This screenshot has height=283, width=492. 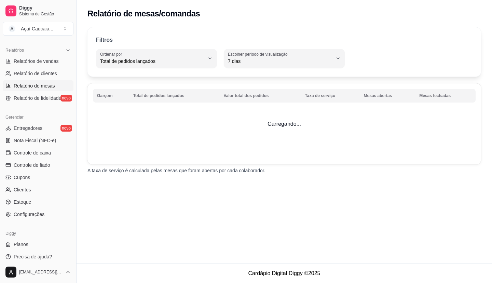 What do you see at coordinates (38, 233) in the screenshot?
I see `div: Diggy` at bounding box center [38, 233].